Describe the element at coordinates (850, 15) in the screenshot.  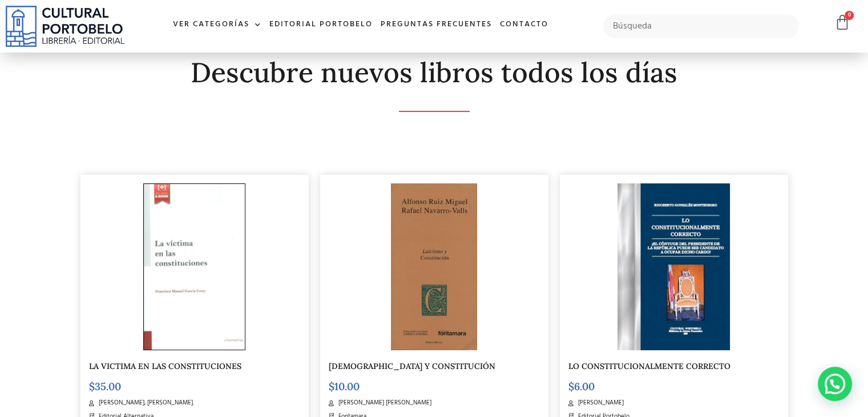
I see `span: 0` at that location.